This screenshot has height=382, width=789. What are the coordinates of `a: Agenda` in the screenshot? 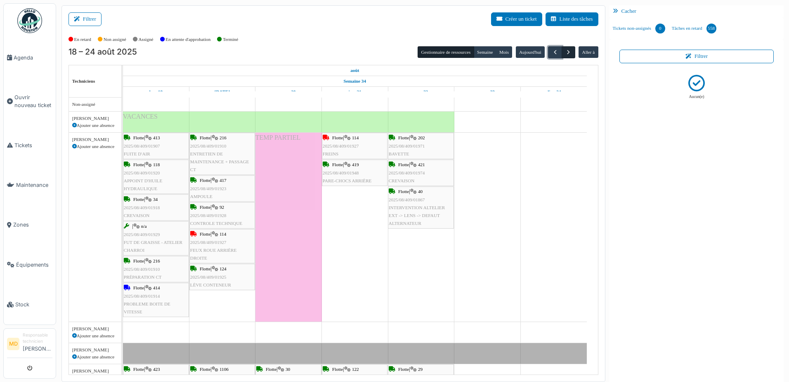 It's located at (30, 57).